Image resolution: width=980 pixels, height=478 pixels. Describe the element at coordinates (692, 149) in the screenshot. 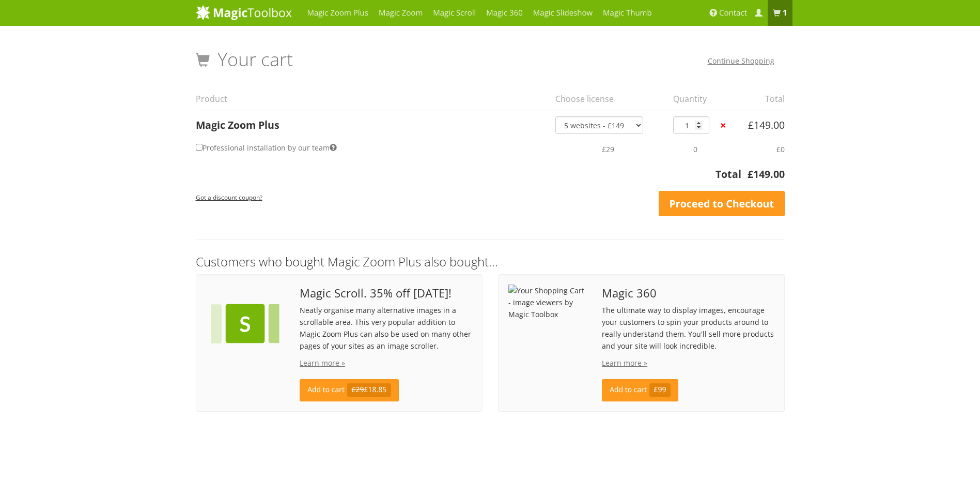

I see `td: 0` at that location.